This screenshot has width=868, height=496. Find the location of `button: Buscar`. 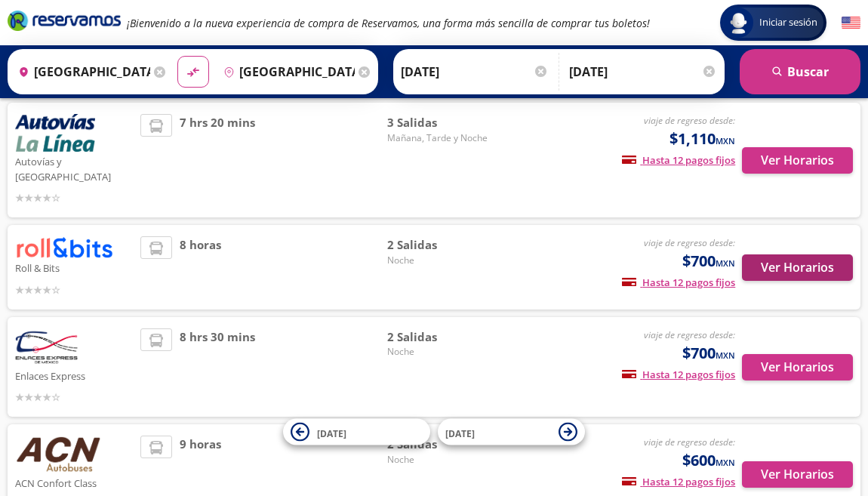

button: Buscar is located at coordinates (800, 71).